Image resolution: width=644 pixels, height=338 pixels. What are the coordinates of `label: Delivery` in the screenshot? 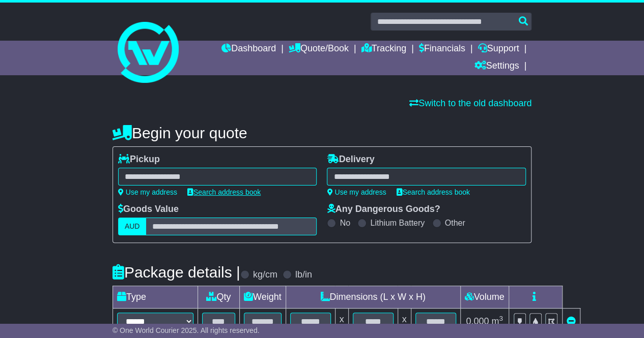 It's located at (350, 160).